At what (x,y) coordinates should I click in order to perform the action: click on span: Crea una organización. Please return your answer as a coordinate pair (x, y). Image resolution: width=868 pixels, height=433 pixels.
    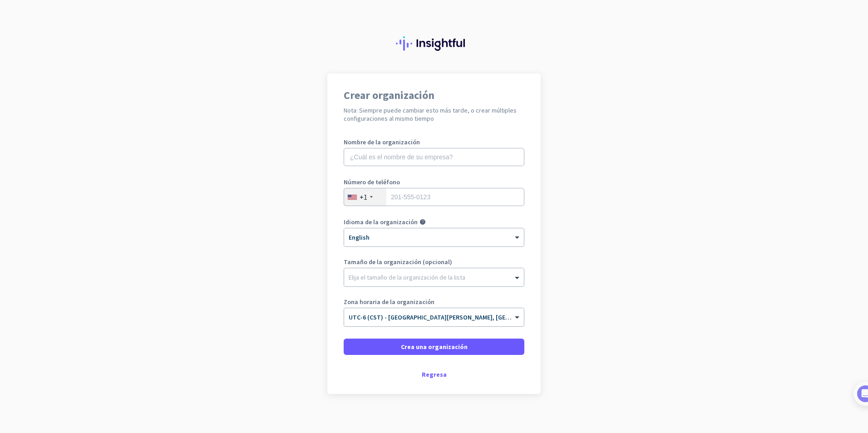
    Looking at the image, I should click on (434, 347).